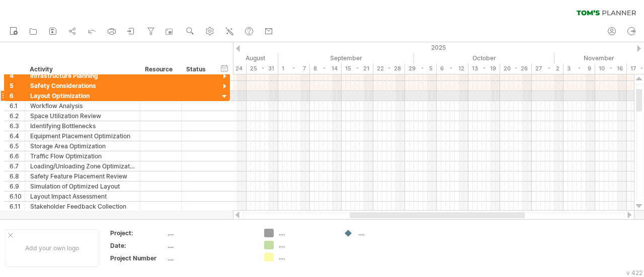 This screenshot has height=277, width=644. Describe the element at coordinates (51, 247) in the screenshot. I see `div: Add your own logo` at that location.